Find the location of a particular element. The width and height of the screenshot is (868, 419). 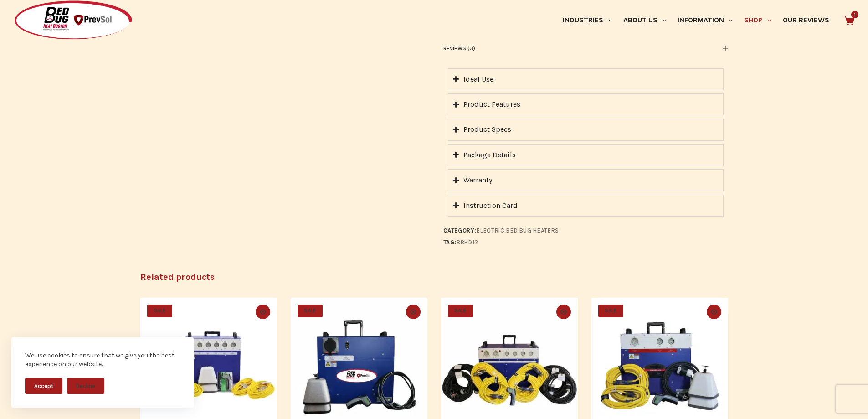

button: Open LiveChat chat widget is located at coordinates (21, 17).